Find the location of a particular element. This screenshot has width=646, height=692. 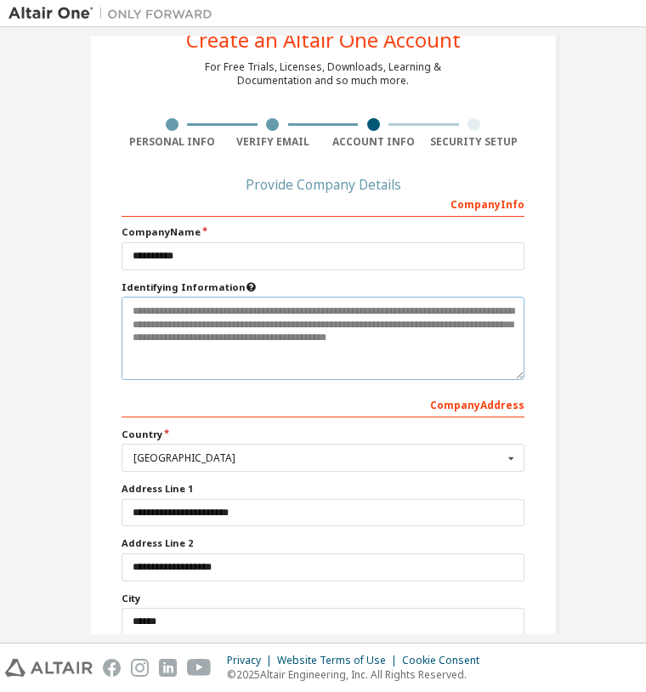

img: instagram.svg is located at coordinates (139, 667).